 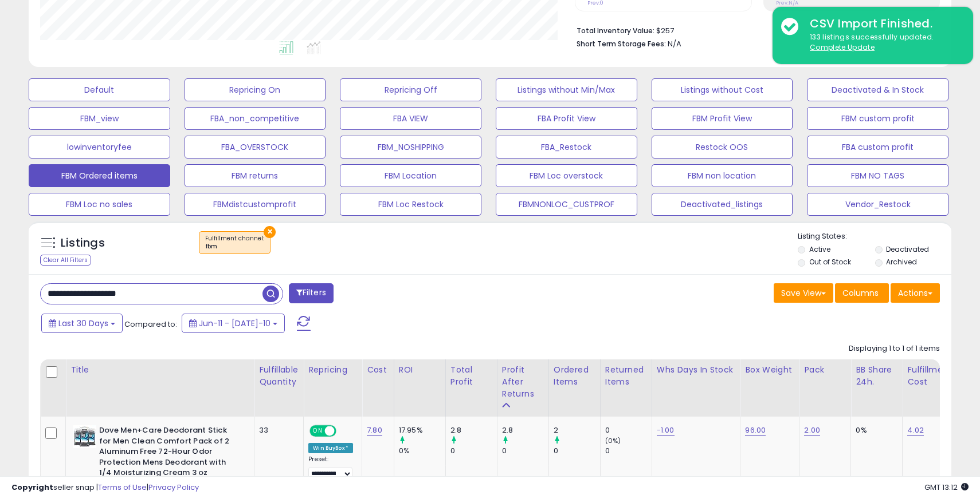 I want to click on div: Win BuyBox *, so click(x=330, y=448).